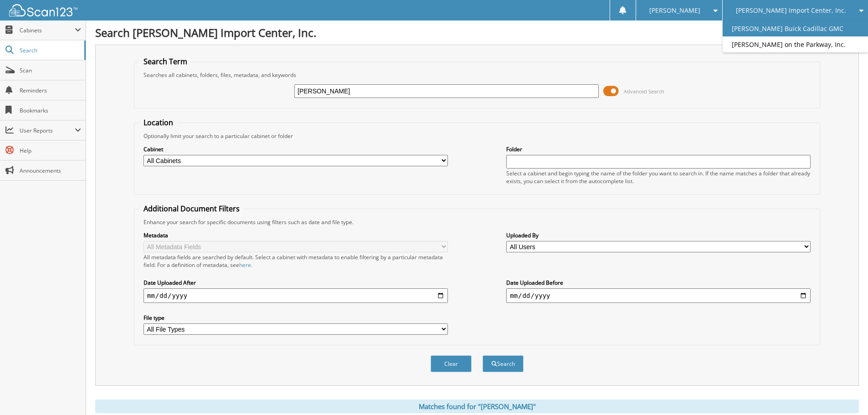 Image resolution: width=868 pixels, height=415 pixels. I want to click on button: Search, so click(503, 363).